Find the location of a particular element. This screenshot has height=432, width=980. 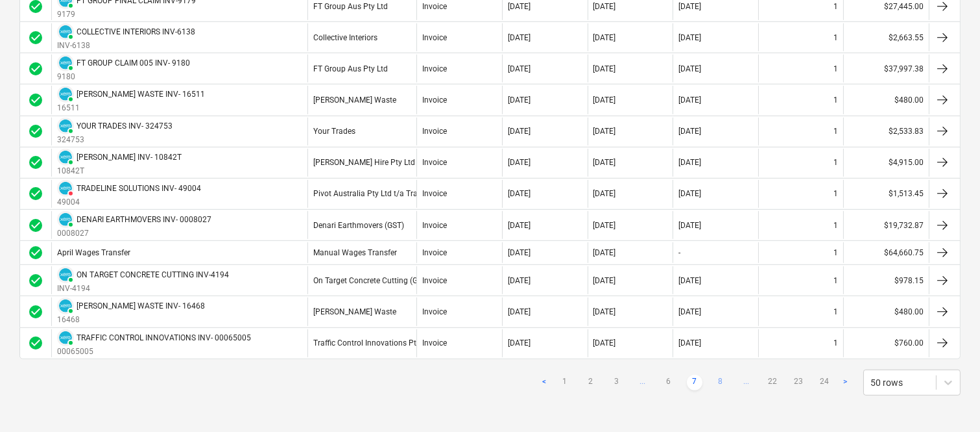

a: Page 23 is located at coordinates (798, 383).